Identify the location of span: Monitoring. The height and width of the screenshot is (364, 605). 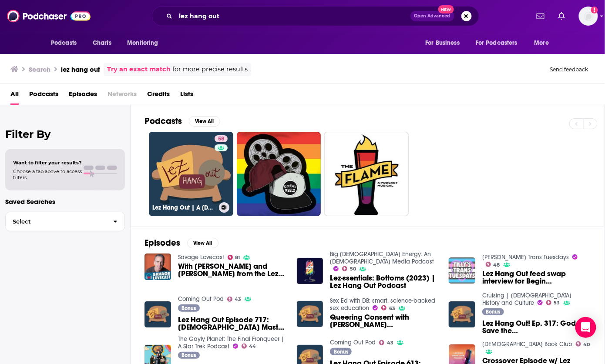
(143, 43).